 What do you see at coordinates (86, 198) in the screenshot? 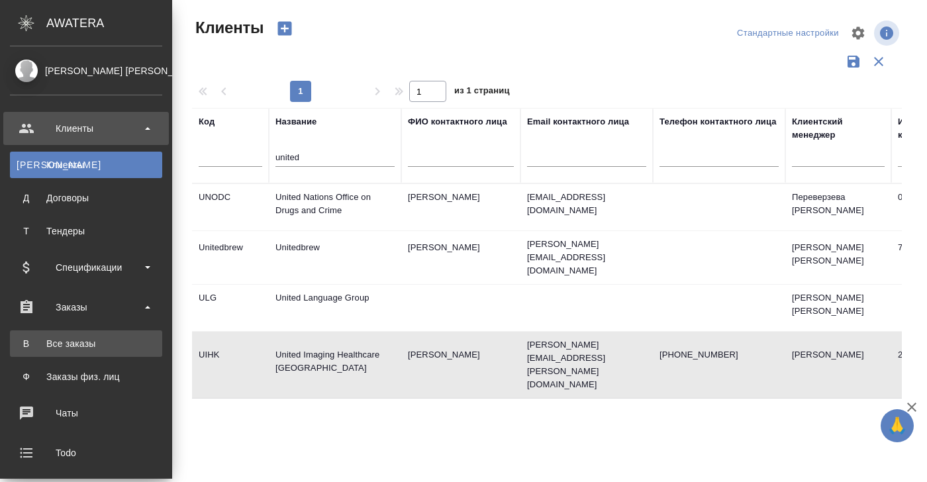
I see `div: Договоры` at bounding box center [86, 198].